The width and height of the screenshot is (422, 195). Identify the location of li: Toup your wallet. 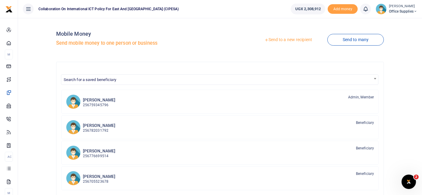
(343, 9).